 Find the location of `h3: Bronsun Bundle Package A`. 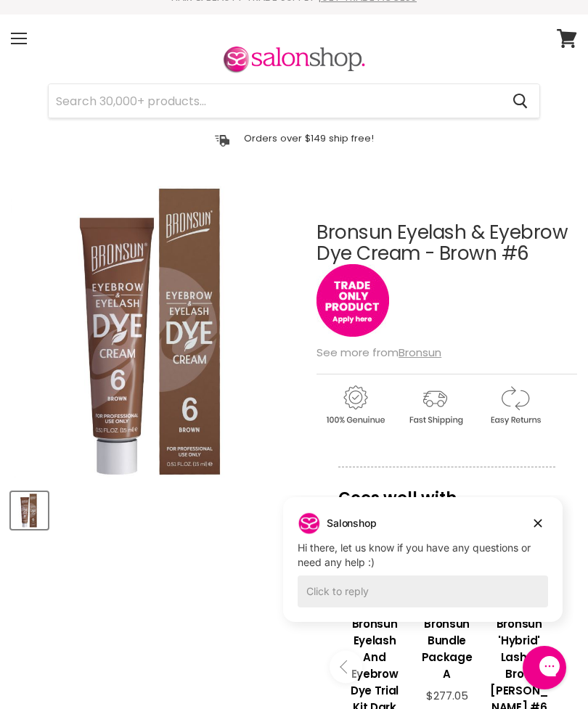

h3: Bronsun Bundle Package A is located at coordinates (447, 649).